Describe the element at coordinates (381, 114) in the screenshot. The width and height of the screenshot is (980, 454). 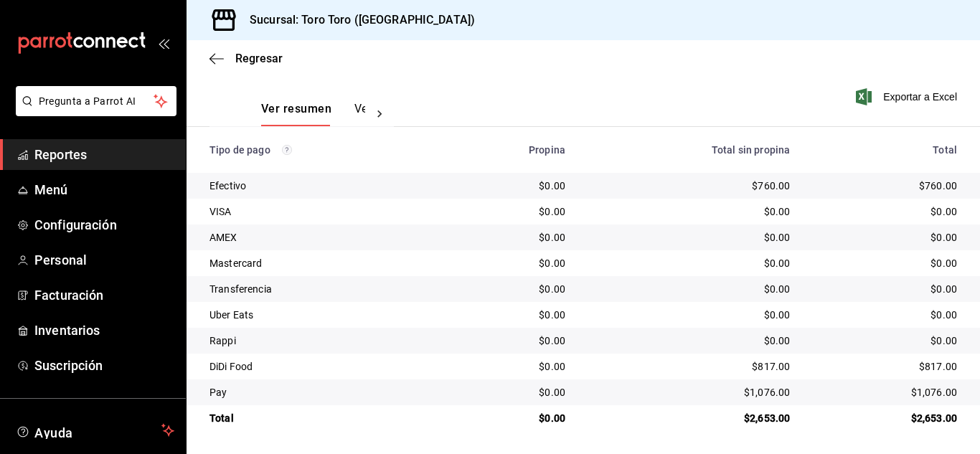
I see `button: Ver pagos` at that location.